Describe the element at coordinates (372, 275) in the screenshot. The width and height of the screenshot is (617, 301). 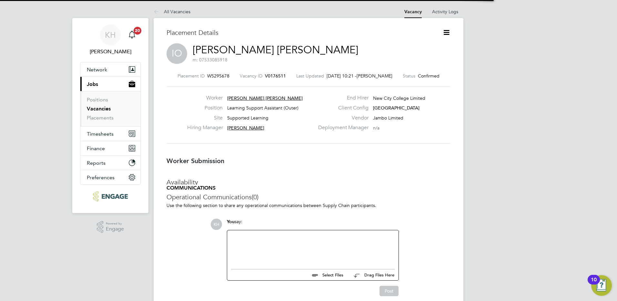
I see `button: Drag Files Here` at that location.